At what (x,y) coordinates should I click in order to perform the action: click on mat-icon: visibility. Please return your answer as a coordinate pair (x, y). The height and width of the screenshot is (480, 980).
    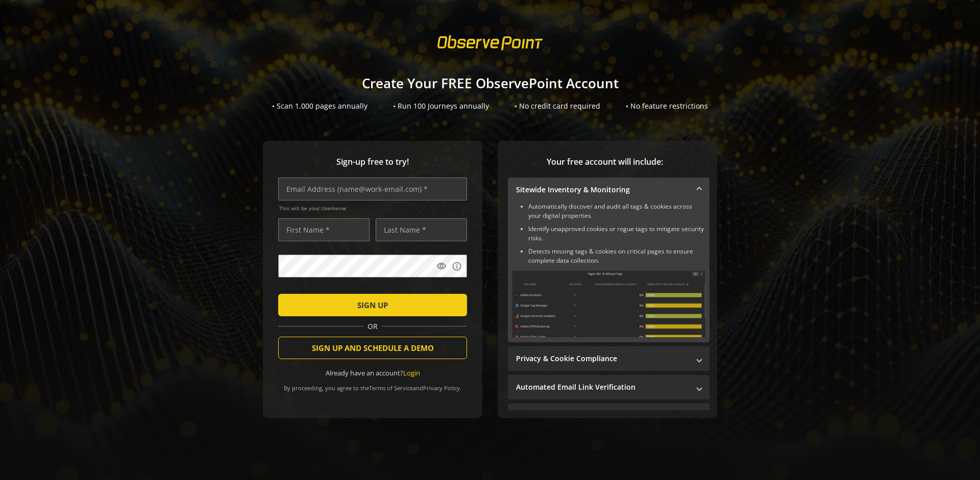
    Looking at the image, I should click on (442, 266).